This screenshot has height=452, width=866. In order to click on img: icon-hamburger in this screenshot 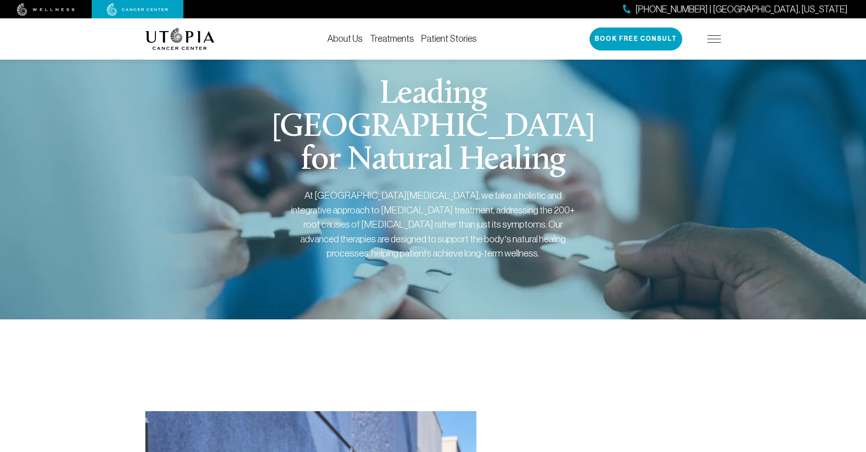, I will do `click(715, 39)`.